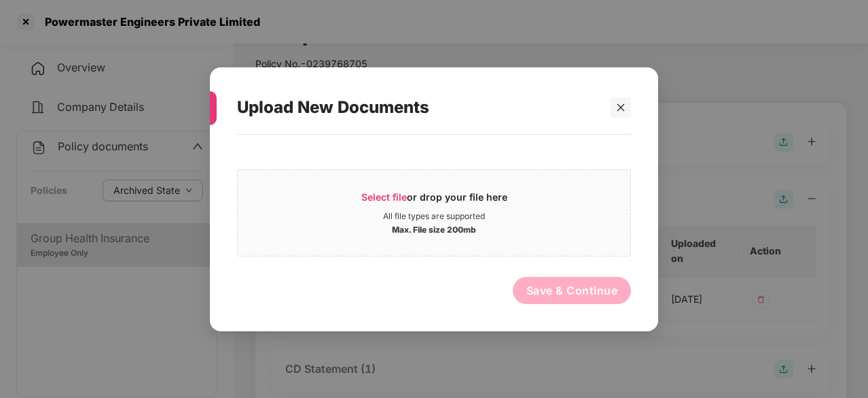  Describe the element at coordinates (572, 289) in the screenshot. I see `button: Save & Continue` at that location.